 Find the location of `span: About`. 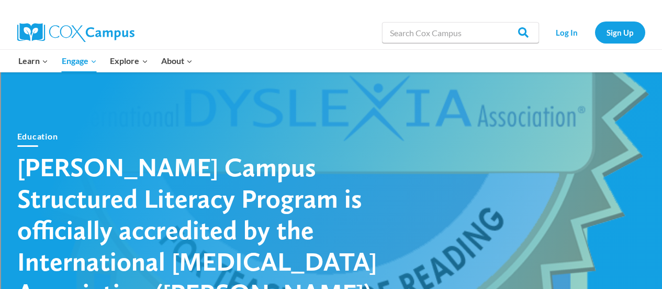

span: About is located at coordinates (177, 61).